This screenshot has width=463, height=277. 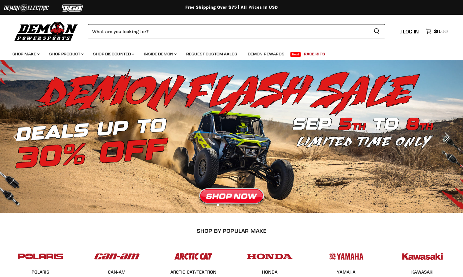 I want to click on a: Shop Product, so click(x=66, y=54).